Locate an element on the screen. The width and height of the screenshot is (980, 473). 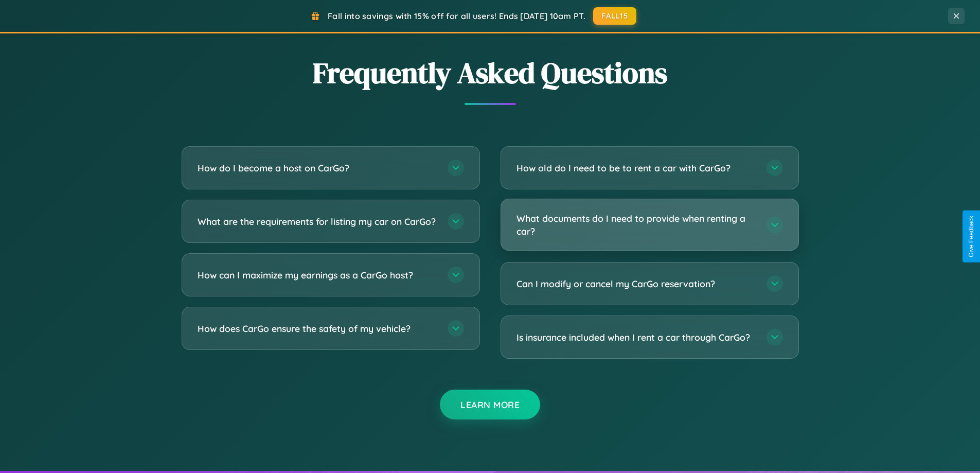
h3: What are the requirements for listing my car on CarGo? is located at coordinates (317, 221).